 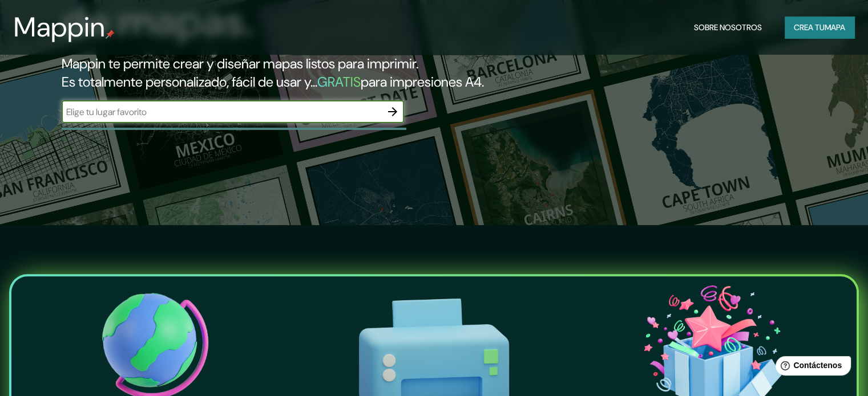 What do you see at coordinates (240, 63) in the screenshot?
I see `font: Mappin te permite crear y diseñar mapas listos para imprimir.` at bounding box center [240, 63].